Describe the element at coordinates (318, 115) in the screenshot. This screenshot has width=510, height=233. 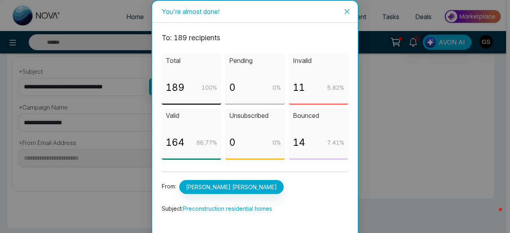
I see `p: Bounced` at that location.